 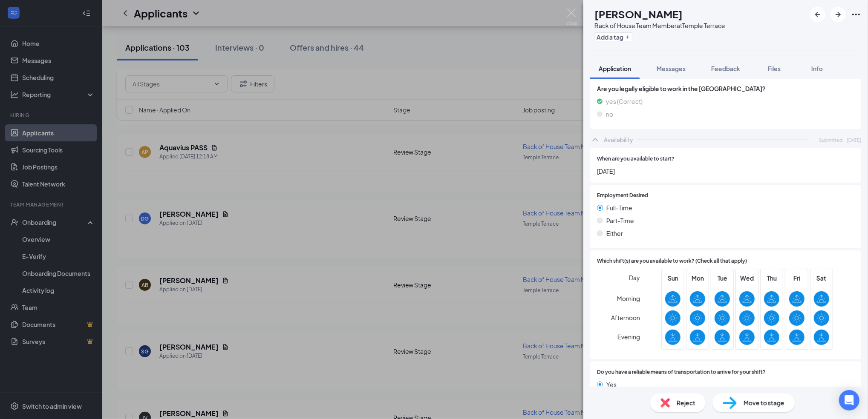 What do you see at coordinates (672, 261) in the screenshot?
I see `span: Which shift(s) are you available to work? (Check all that apply)` at bounding box center [672, 261].